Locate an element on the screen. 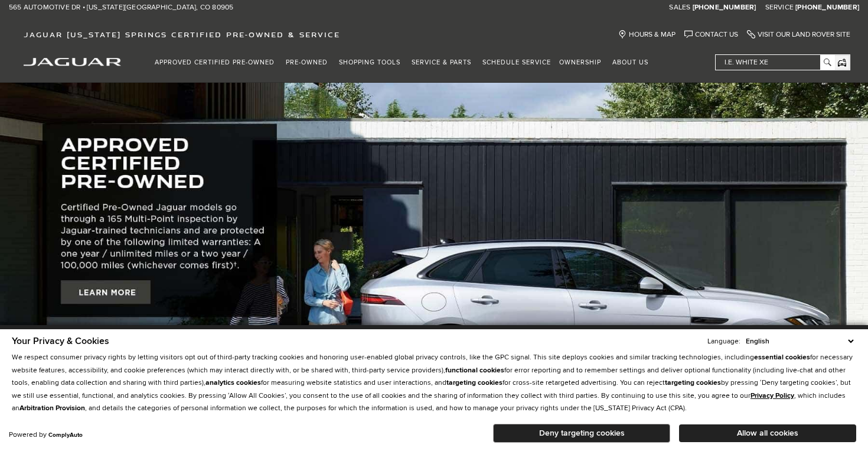  a: jaguar is located at coordinates (72, 61).